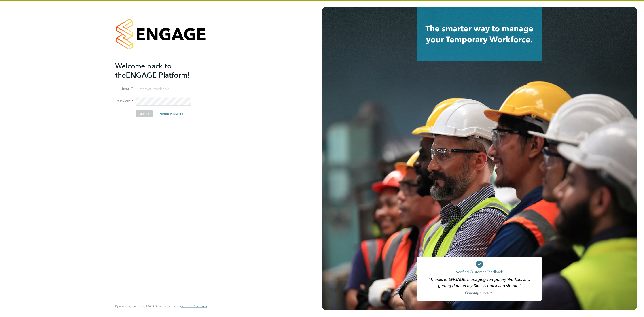  What do you see at coordinates (194, 306) in the screenshot?
I see `a: Terms & Conditions` at bounding box center [194, 306].